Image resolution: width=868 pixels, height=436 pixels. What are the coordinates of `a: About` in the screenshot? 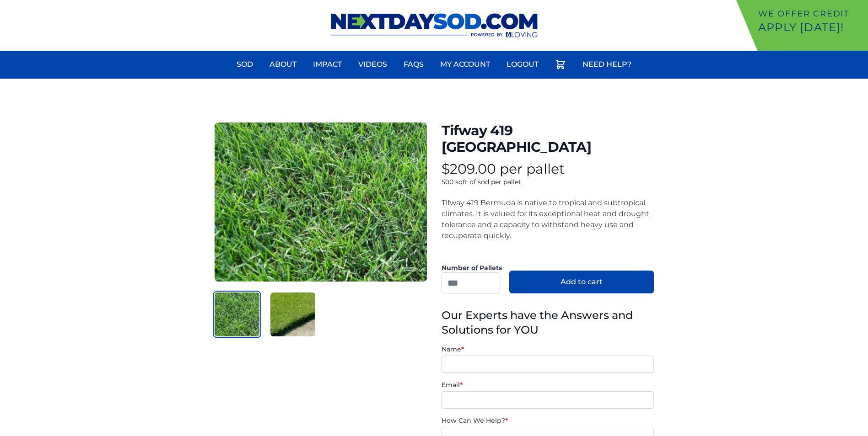 It's located at (283, 65).